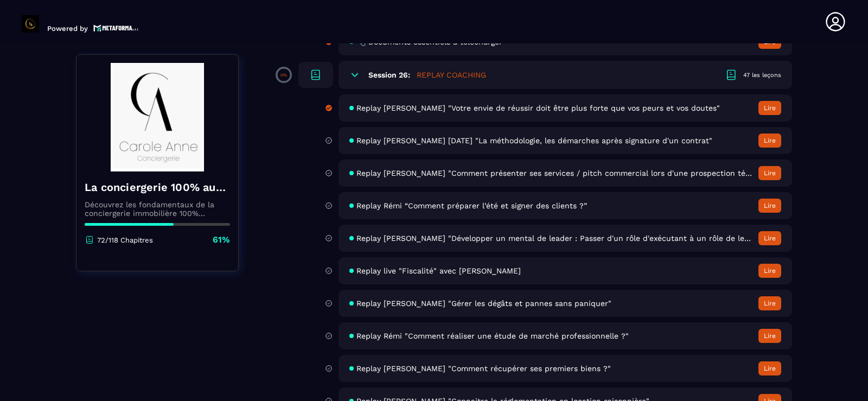 The height and width of the screenshot is (401, 868). I want to click on span: Replay Rémi "Comment réaliser une étude de marché professionnelle ?", so click(493, 336).